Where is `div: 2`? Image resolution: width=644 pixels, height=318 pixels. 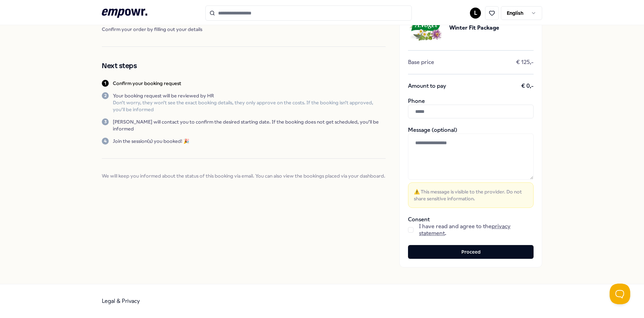
div: 2 is located at coordinates (105, 96).